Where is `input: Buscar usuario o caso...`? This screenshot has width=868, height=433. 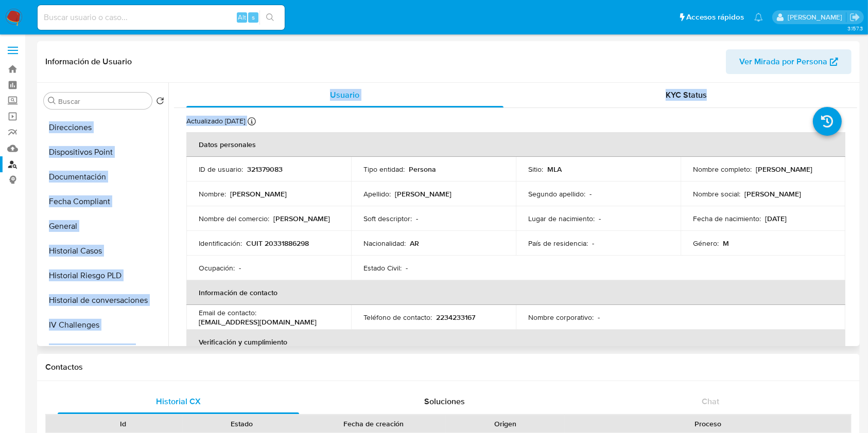
input: Buscar usuario o caso... is located at coordinates (161, 18).